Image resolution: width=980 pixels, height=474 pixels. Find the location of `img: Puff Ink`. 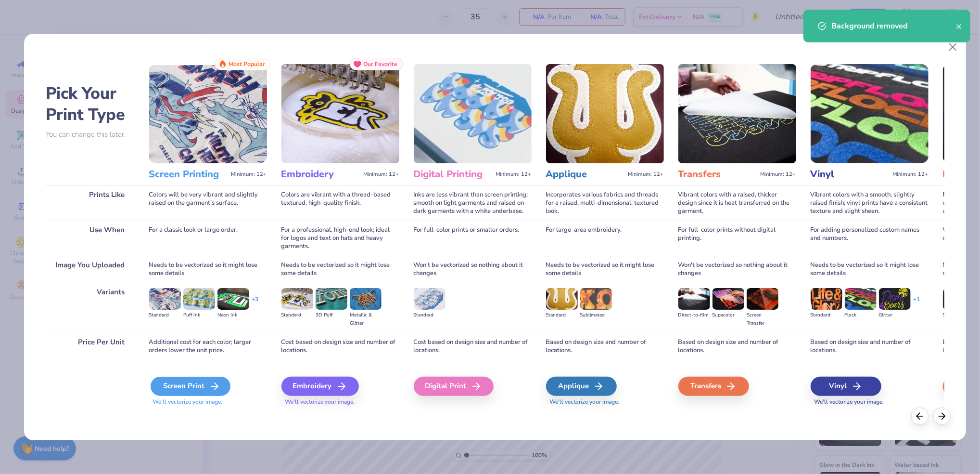

img: Puff Ink is located at coordinates (199, 298).